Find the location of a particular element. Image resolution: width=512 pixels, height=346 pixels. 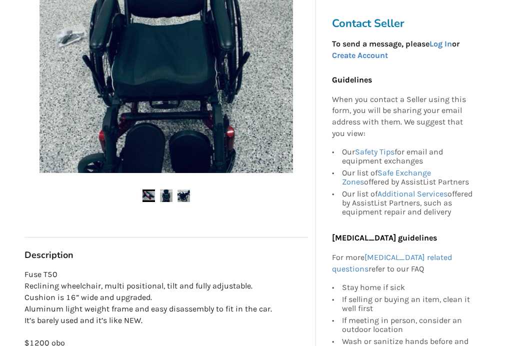

h3: Description is located at coordinates (166, 255).